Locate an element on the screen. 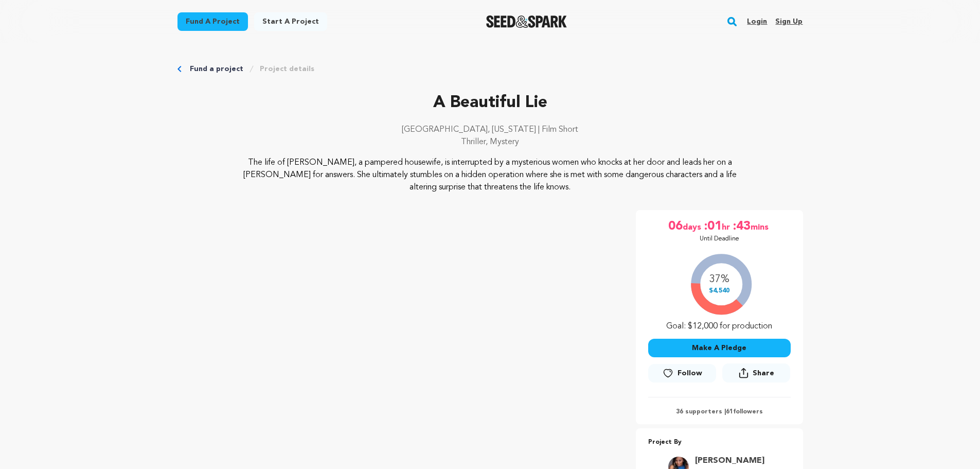  span: :43 is located at coordinates (741, 227).